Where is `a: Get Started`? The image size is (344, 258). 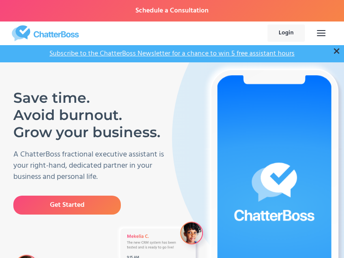
a: Get Started is located at coordinates (67, 205).